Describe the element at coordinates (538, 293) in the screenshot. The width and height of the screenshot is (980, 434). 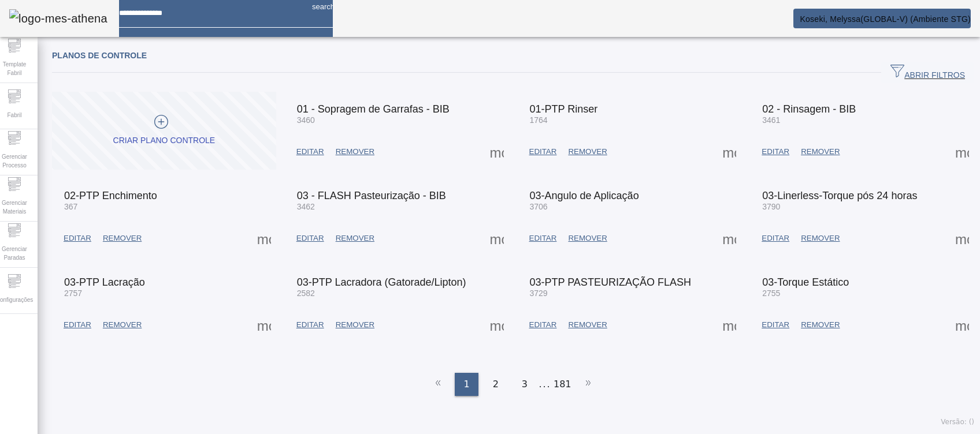
I see `span: 3729` at that location.